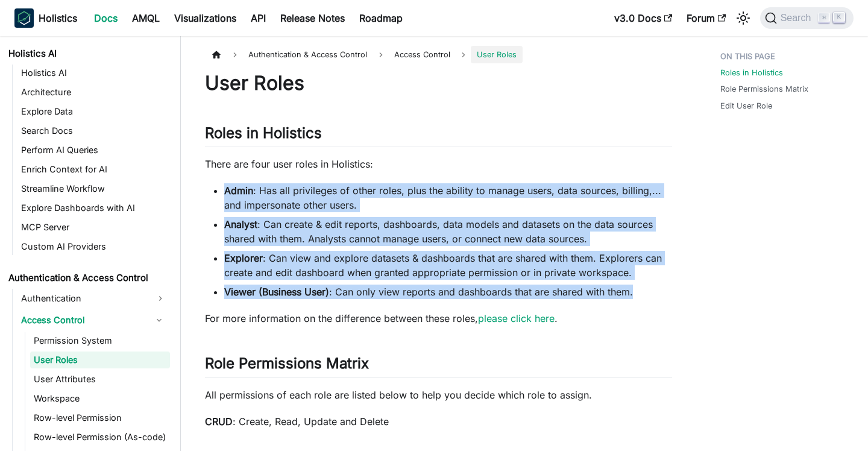 The height and width of the screenshot is (451, 868). I want to click on p: There are four user roles in Holistics:, so click(439, 164).